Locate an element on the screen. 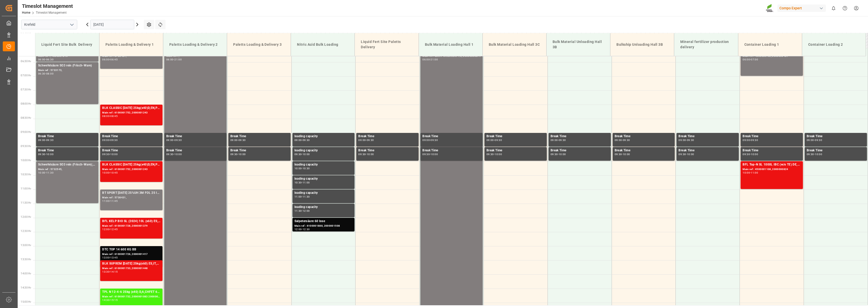 This screenshot has width=868, height=308. input: Type to search/select is located at coordinates (49, 25).